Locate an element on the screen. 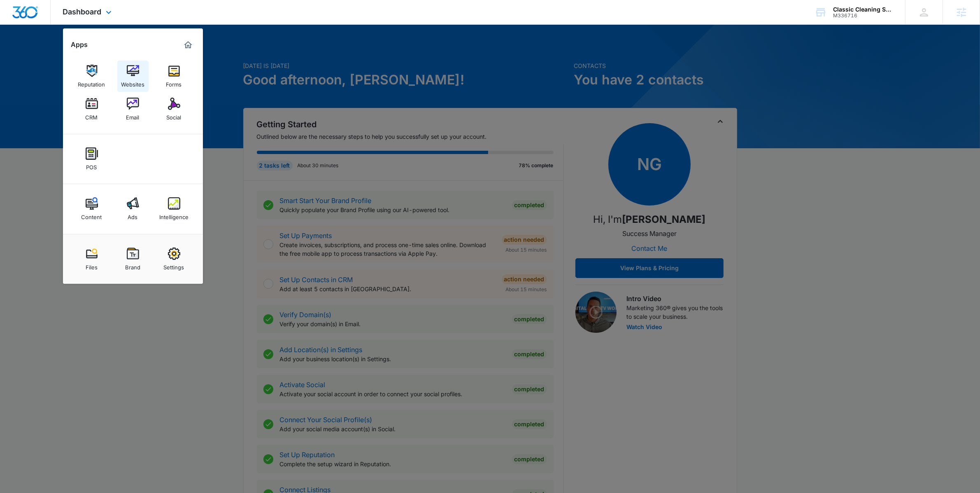  a: Content is located at coordinates (92, 208).